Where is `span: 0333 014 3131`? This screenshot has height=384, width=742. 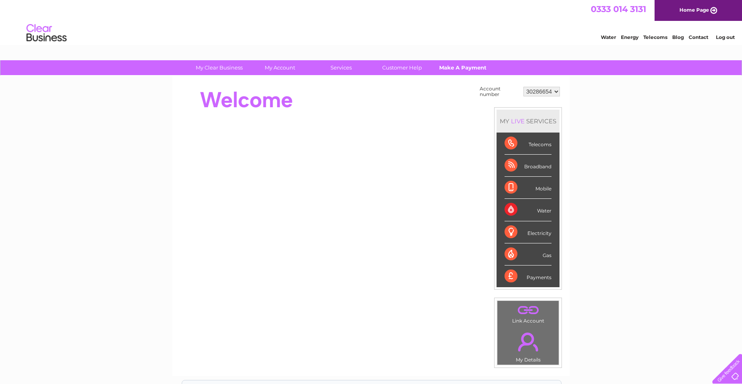
span: 0333 014 3131 is located at coordinates (619, 9).